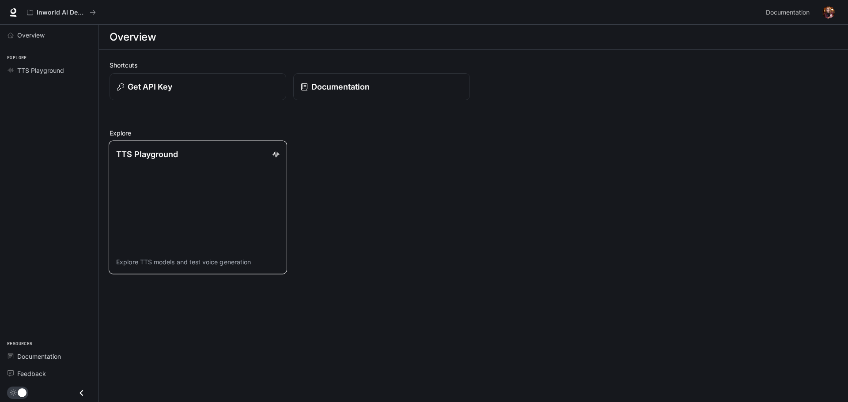  Describe the element at coordinates (198, 87) in the screenshot. I see `button: Get API Key` at that location.